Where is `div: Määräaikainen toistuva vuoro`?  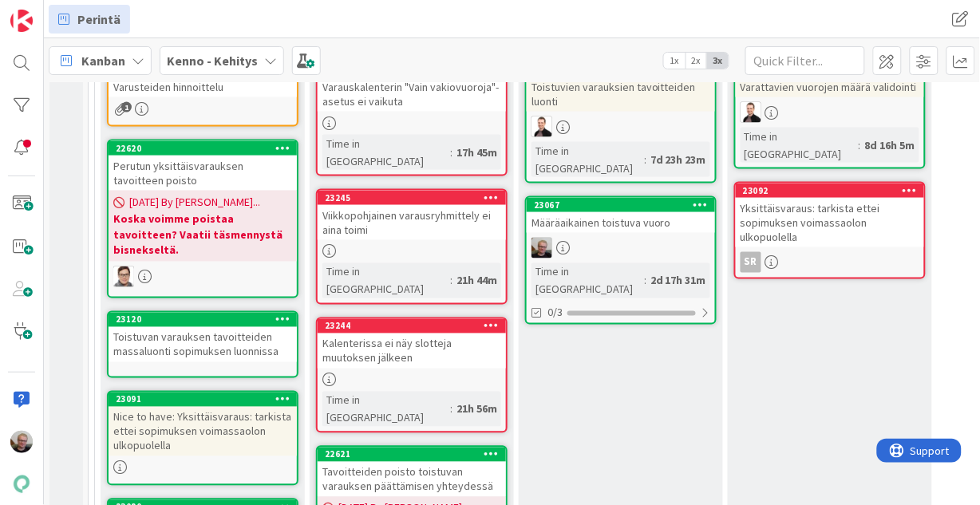 div: Määräaikainen toistuva vuoro is located at coordinates (621, 222).